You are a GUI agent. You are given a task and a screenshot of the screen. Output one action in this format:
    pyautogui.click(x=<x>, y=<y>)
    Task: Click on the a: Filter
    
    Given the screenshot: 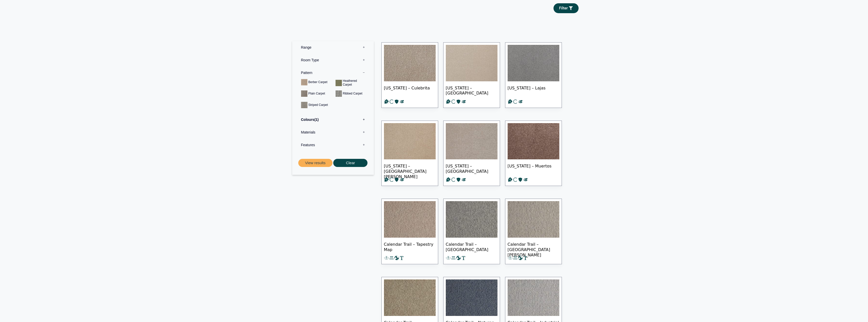 What is the action you would take?
    pyautogui.click(x=566, y=8)
    